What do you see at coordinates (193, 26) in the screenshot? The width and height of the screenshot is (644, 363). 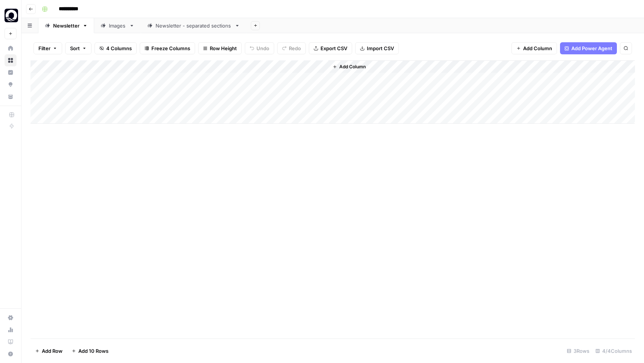 I see `div: Newsletter - separated sections` at bounding box center [193, 26].